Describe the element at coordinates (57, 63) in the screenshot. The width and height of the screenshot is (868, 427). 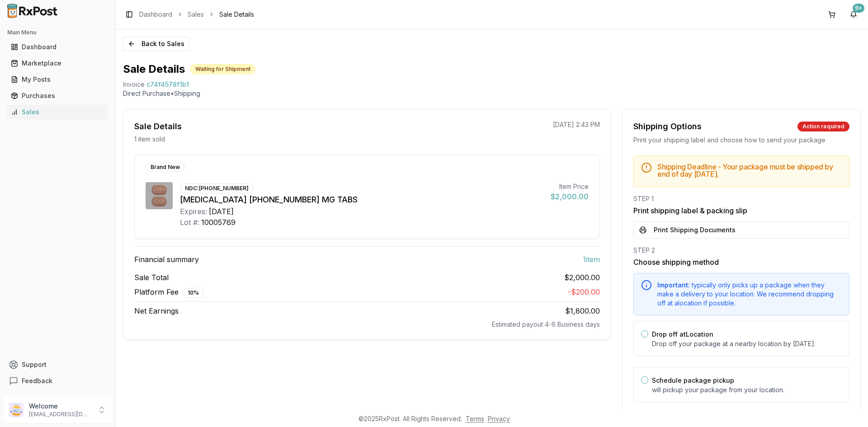
I see `a: Marketplace` at that location.